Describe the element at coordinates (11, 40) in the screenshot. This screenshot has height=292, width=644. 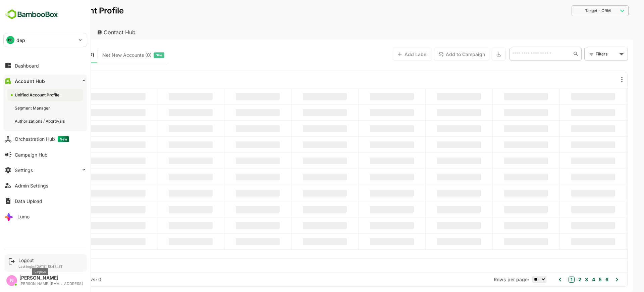
I see `div: DE` at that location.